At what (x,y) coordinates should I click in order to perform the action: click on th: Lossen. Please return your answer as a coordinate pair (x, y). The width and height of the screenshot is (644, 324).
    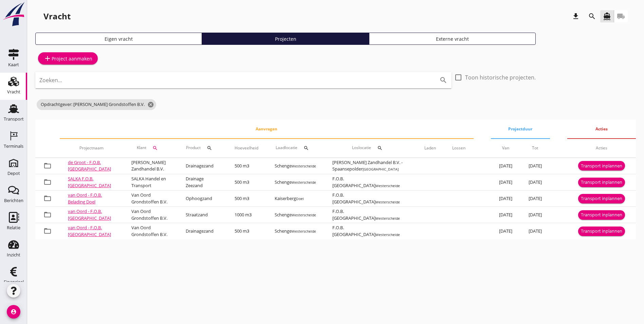
    Looking at the image, I should click on (459, 148).